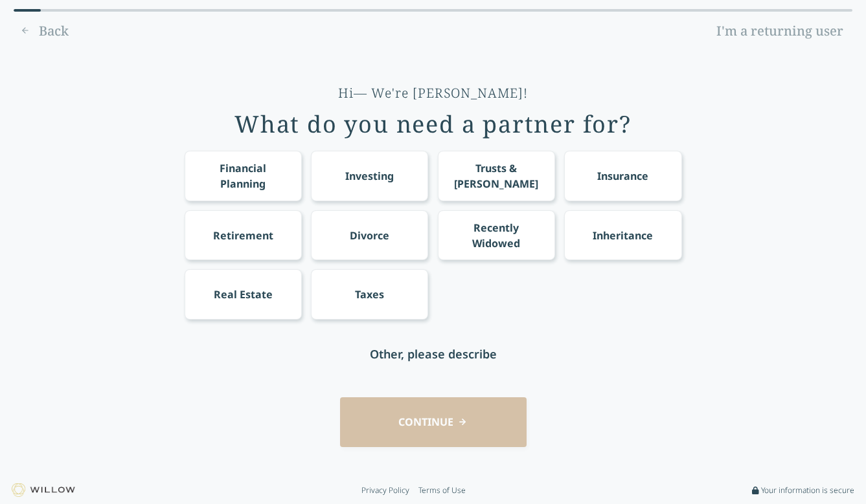 This screenshot has width=866, height=504. Describe the element at coordinates (370, 235) in the screenshot. I see `div: Divorce` at that location.